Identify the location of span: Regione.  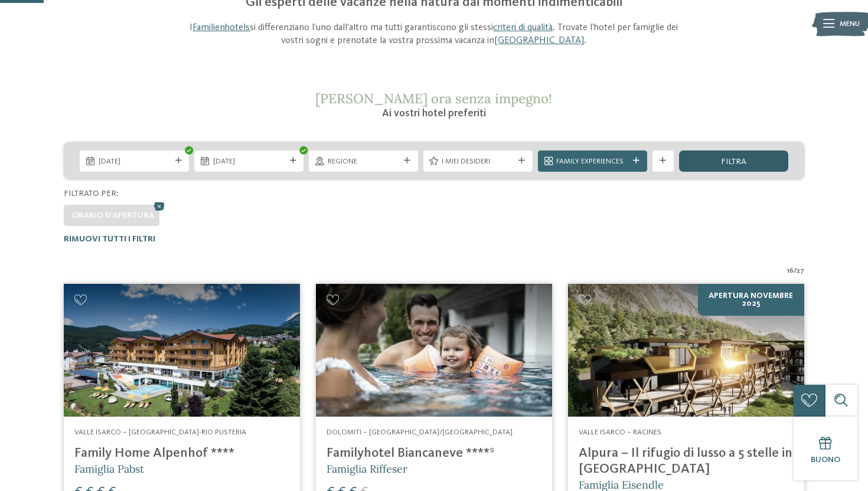
(363, 162).